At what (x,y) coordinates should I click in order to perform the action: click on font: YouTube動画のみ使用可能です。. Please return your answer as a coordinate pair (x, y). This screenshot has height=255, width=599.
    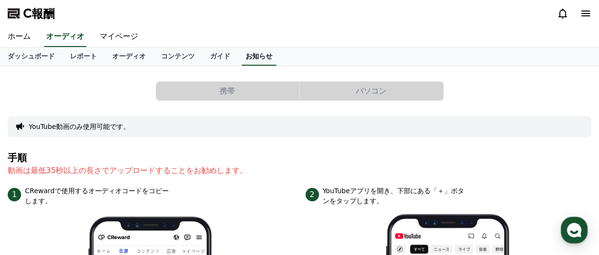
    Looking at the image, I should click on (79, 127).